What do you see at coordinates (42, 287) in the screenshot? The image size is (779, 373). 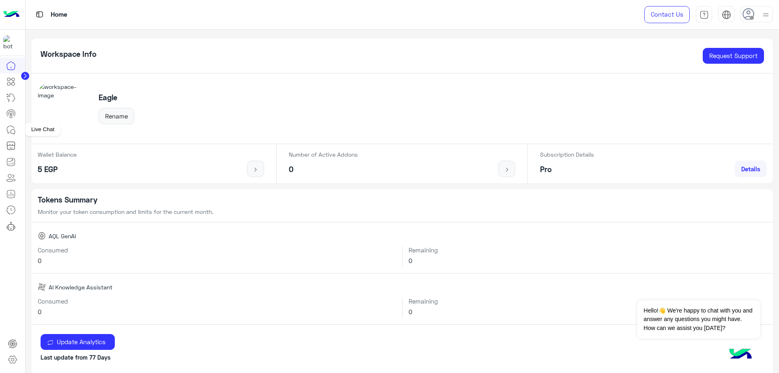 I see `img: AI Knowledge Assistant` at bounding box center [42, 287].